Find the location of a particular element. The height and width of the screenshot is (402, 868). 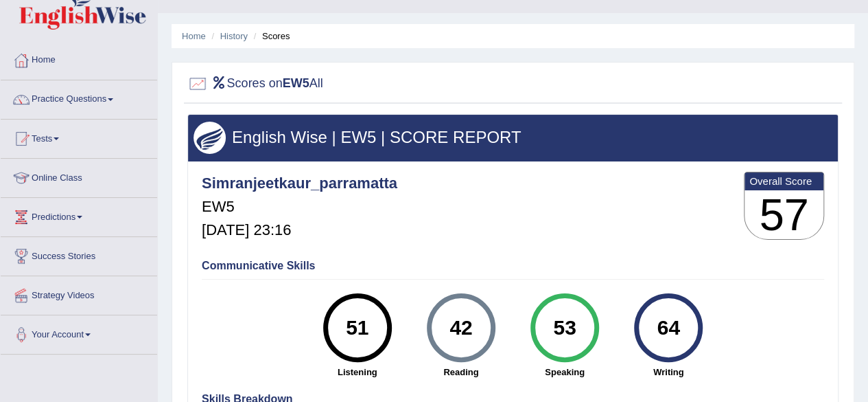

h4: Communicative Skills is located at coordinates (512, 266).